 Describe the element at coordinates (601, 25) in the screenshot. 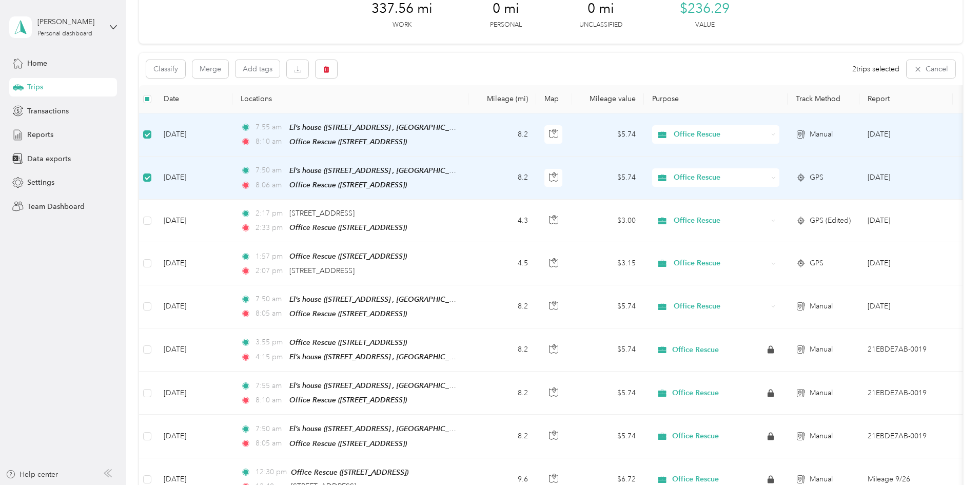

I see `p: Unclassified` at that location.